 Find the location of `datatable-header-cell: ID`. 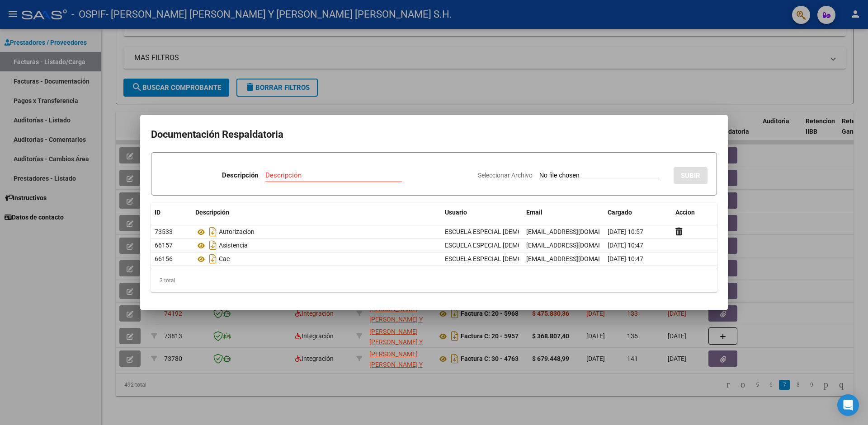

datatable-header-cell: ID is located at coordinates (172, 212).